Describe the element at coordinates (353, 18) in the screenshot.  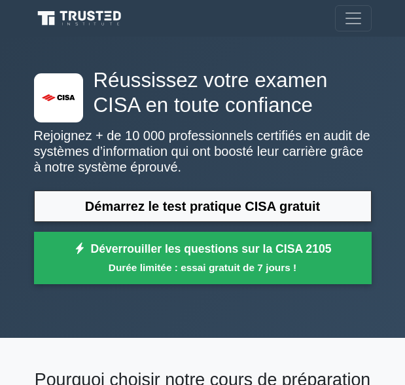
I see `button: Basculer la navigation` at that location.